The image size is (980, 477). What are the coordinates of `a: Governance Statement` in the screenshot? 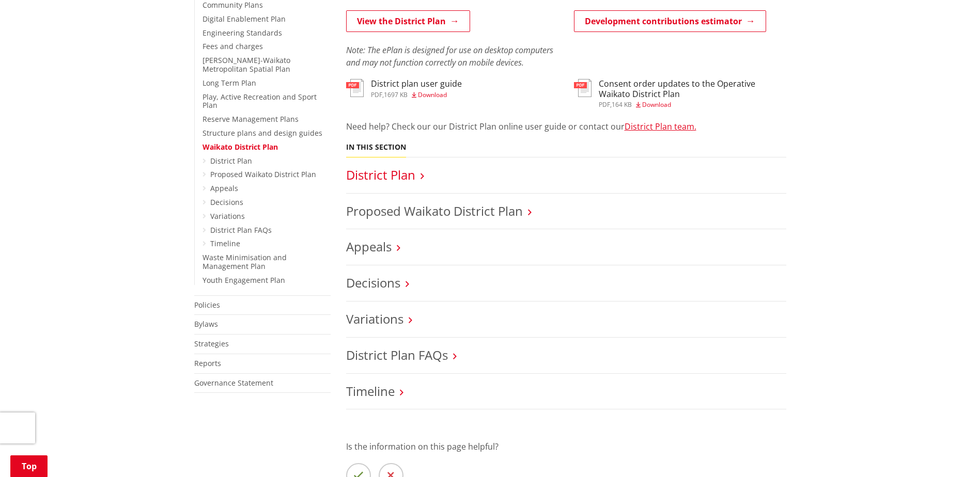 It's located at (233, 383).